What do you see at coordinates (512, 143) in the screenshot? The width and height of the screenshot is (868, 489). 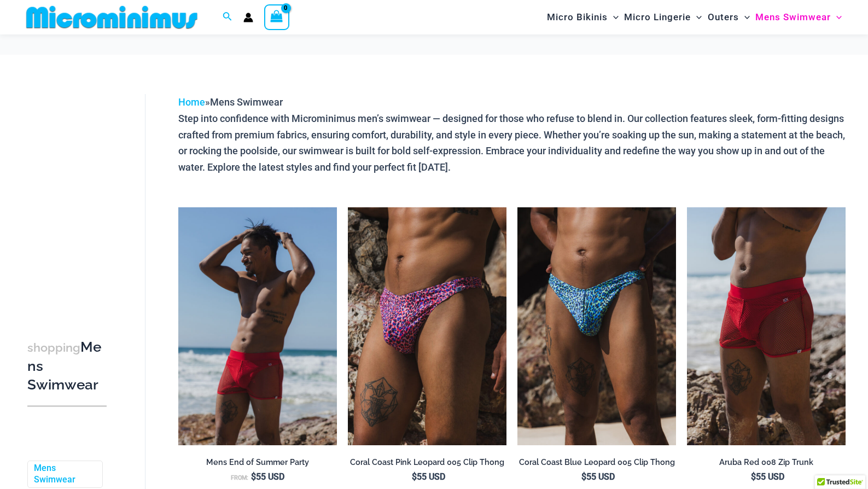 I see `p: Step into confidence with Microminimus men’s swimwear — designed for those who refuse to blend in...` at bounding box center [512, 143].